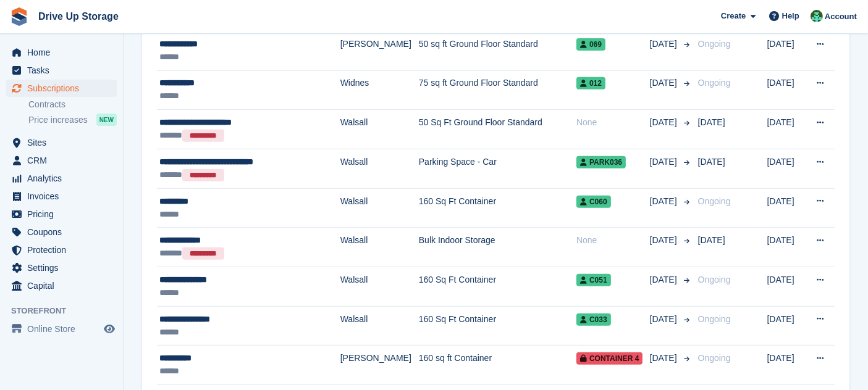 The width and height of the screenshot is (868, 390). I want to click on img: stora-icon-8386f47178a22dfd0bd8f6a31ec36ba5ce8667c1dd55bd0f319d3a0aa187defe.svg, so click(19, 16).